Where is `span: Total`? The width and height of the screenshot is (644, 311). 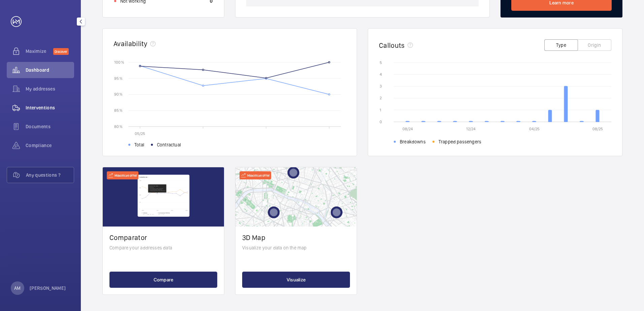
span: Total is located at coordinates (139, 145).